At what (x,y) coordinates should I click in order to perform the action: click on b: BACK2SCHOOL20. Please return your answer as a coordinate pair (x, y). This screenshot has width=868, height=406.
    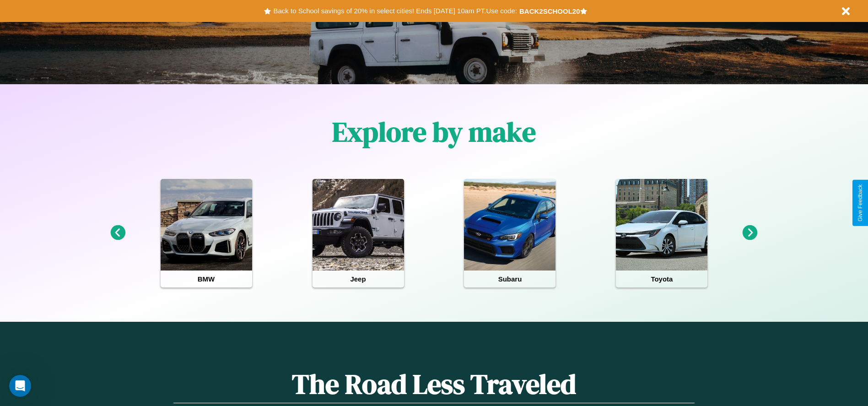
    Looking at the image, I should click on (549, 11).